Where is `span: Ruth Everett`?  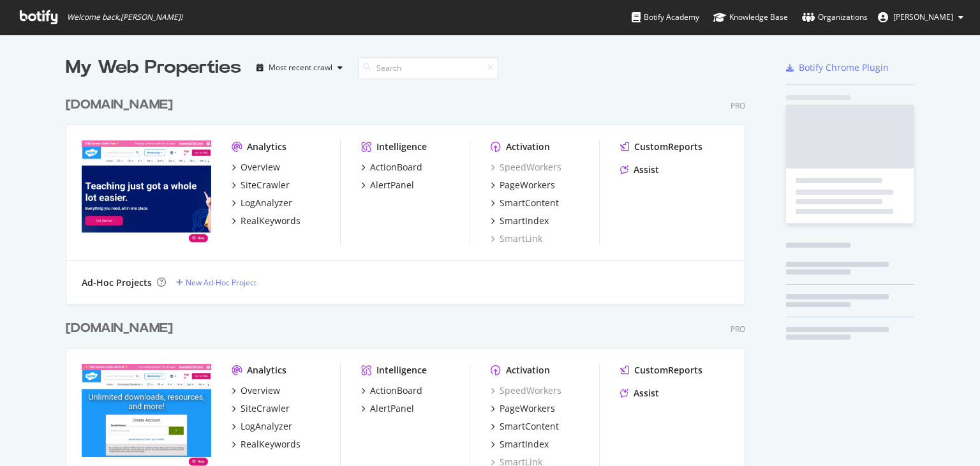 span: Ruth Everett is located at coordinates (923, 17).